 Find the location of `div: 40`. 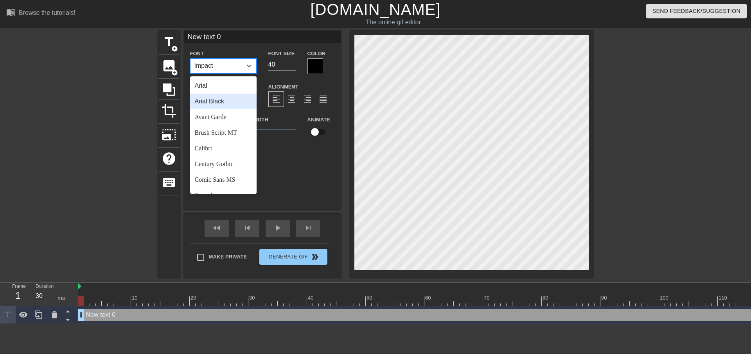

div: 40 is located at coordinates (311, 298).